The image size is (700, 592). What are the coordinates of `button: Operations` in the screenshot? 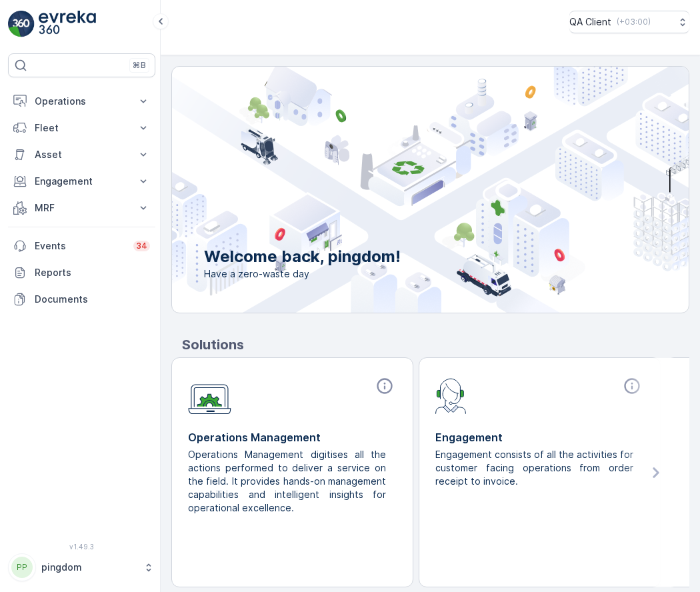 It's located at (82, 101).